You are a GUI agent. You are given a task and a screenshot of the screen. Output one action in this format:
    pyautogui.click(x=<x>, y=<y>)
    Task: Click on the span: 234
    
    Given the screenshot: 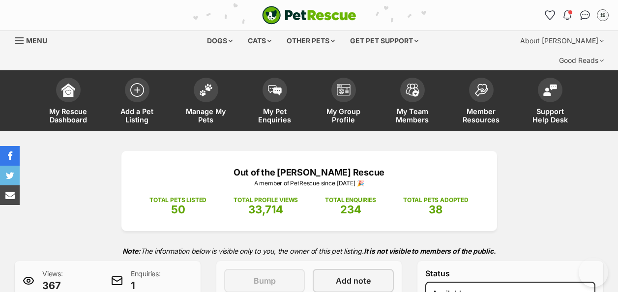 What is the action you would take?
    pyautogui.click(x=351, y=210)
    